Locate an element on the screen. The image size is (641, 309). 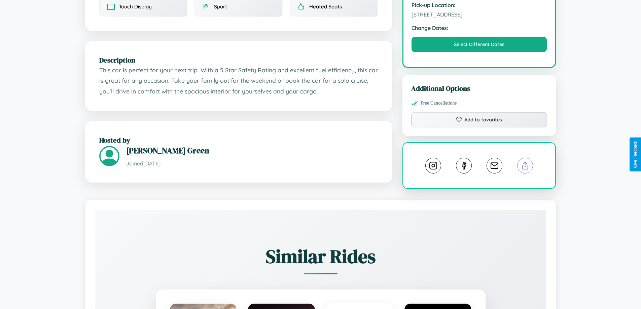
span: Sport is located at coordinates (220, 6).